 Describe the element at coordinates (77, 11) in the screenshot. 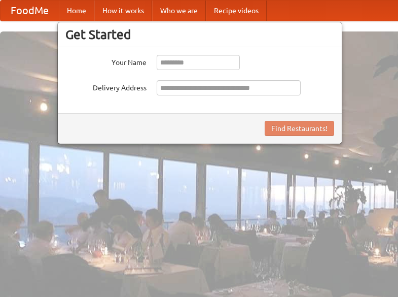

I see `a: Home` at that location.